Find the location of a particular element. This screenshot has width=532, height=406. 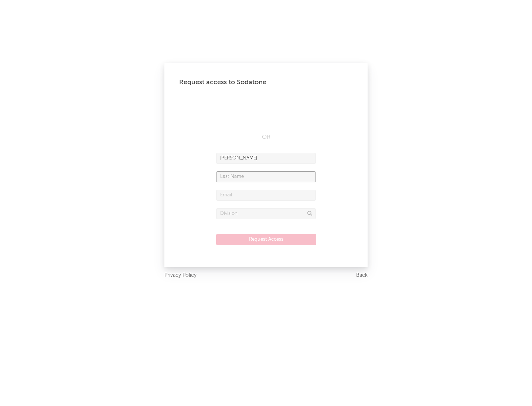

button: Request Access is located at coordinates (266, 239).